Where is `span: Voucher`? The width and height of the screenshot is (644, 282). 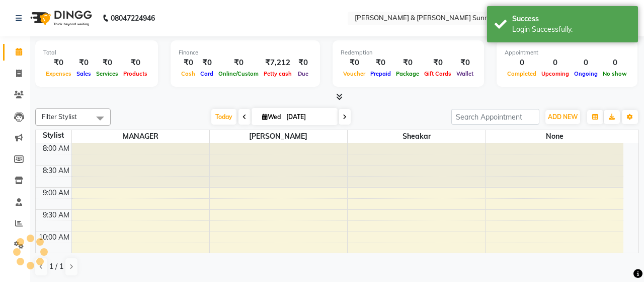
span: Voucher is located at coordinates (354, 73).